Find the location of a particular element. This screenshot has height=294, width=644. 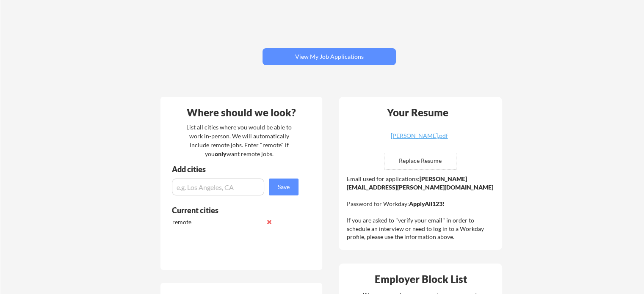

div: Employer Block List is located at coordinates (421, 279).